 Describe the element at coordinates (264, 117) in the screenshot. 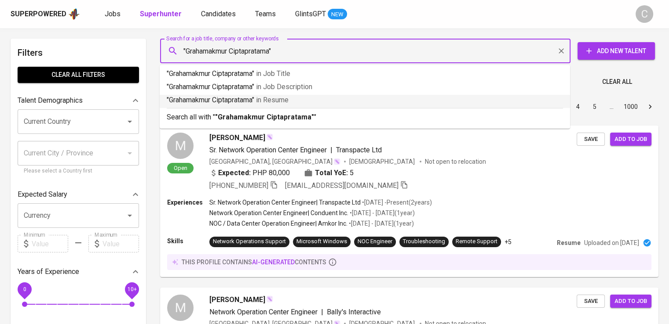

I see `b: "Grahamakmur Ciptapratama"` at that location.